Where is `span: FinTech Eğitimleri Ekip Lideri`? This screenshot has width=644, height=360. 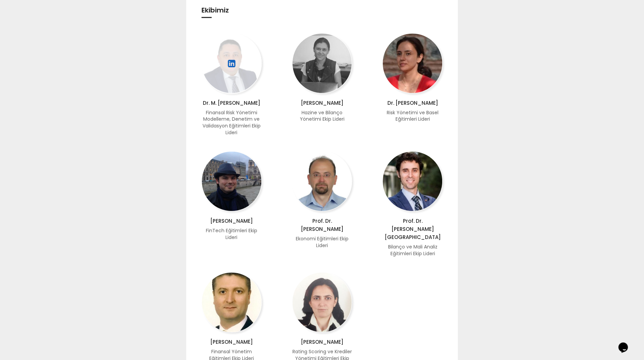 span: FinTech Eğitimleri Ekip Lideri is located at coordinates (231, 234).